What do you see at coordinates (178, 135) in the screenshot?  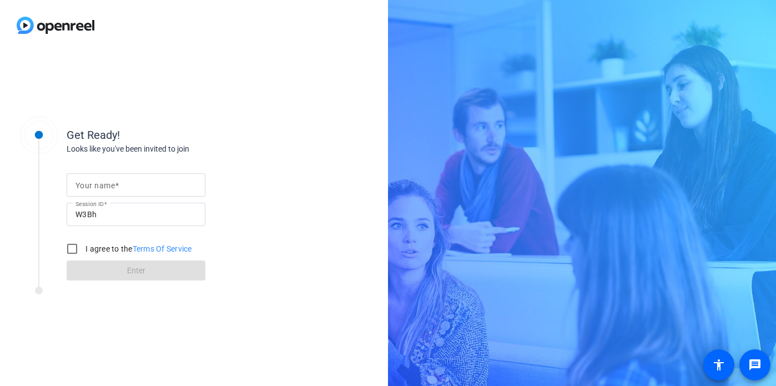 I see `div: Get Ready!` at bounding box center [178, 135].